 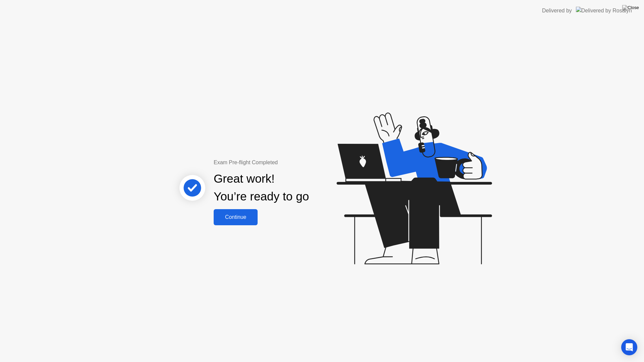 I want to click on img: Delivered by Rosalyn, so click(x=604, y=11).